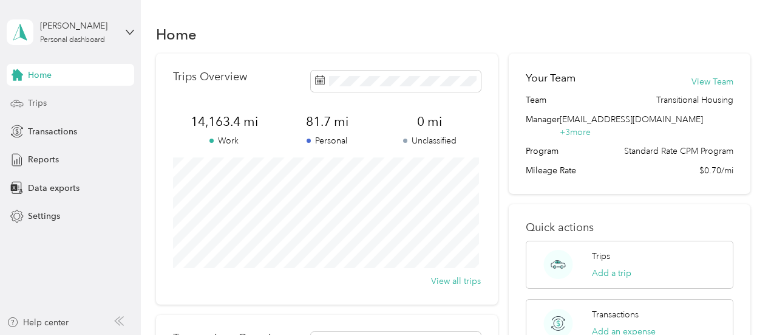 Image resolution: width=771 pixels, height=335 pixels. I want to click on span: Transitional Housing, so click(695, 100).